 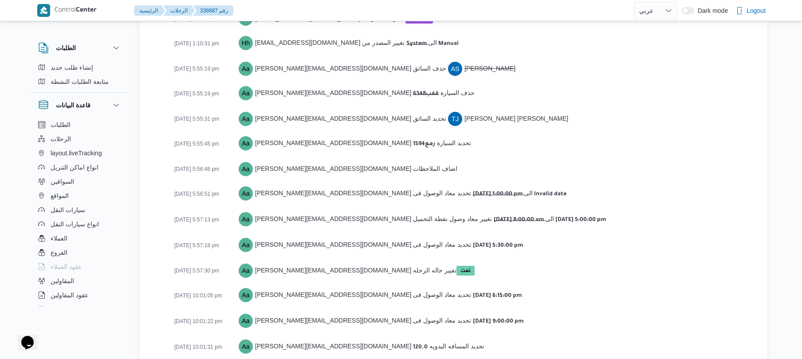 What do you see at coordinates (549, 194) in the screenshot?
I see `b: Invalid date` at bounding box center [549, 194].